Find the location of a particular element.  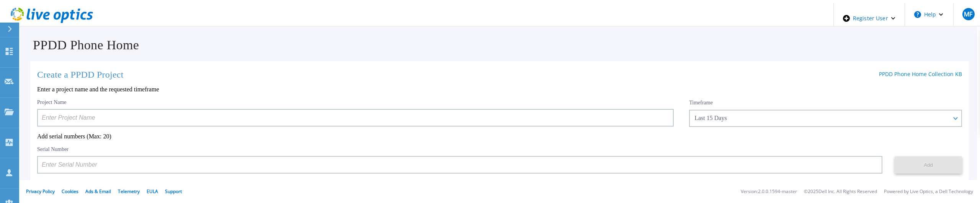

a: Privacy Policy is located at coordinates (40, 191).